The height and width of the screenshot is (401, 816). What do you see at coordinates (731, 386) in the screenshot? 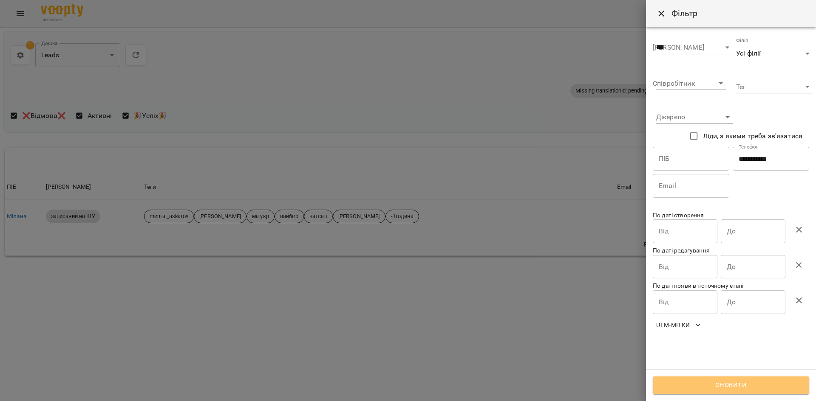
I see `span: Оновити` at bounding box center [731, 386].